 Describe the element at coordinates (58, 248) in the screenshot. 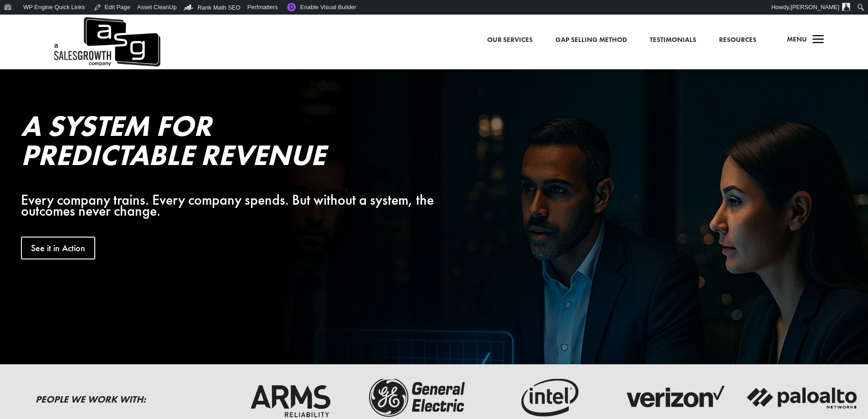

I see `a: See it in Action` at that location.